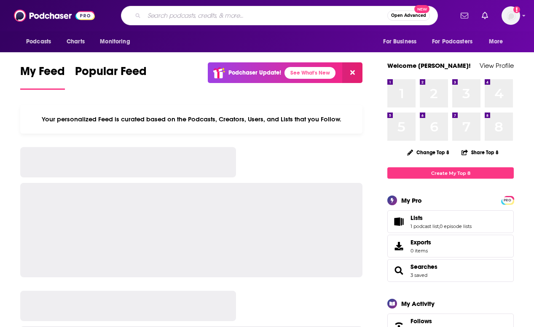 The width and height of the screenshot is (534, 327). I want to click on span: Podcasts, so click(38, 42).